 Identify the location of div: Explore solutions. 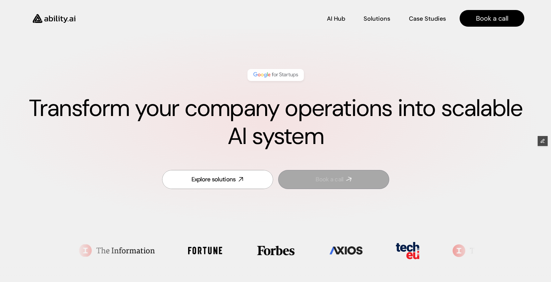
(213, 179).